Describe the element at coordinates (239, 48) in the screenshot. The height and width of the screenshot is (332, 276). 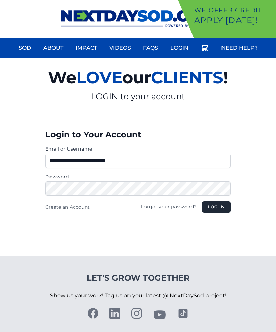
I see `a: Need Help?` at that location.